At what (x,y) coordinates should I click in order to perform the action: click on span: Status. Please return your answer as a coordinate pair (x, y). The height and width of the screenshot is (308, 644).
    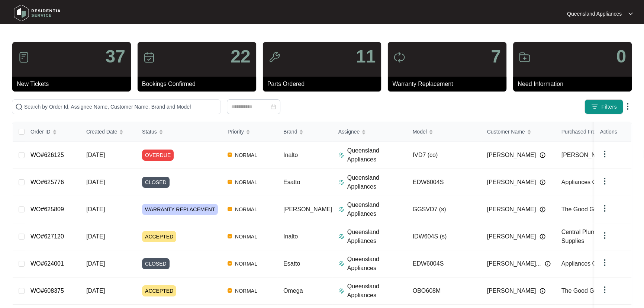
    Looking at the image, I should click on (150, 132).